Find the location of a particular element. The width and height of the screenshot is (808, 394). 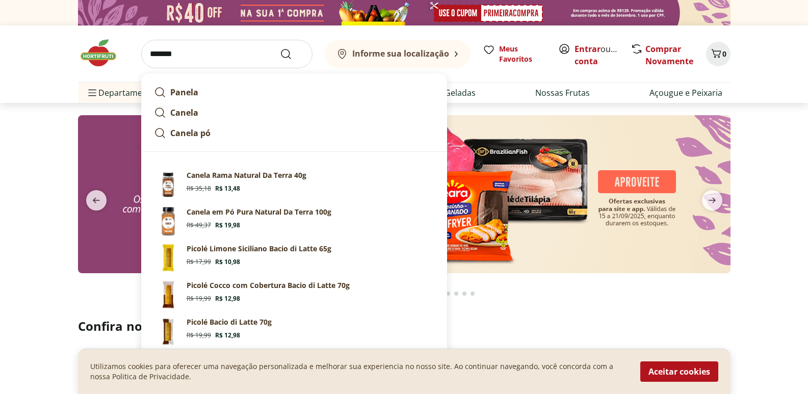

button: Go to page 17 from fs-carousel is located at coordinates (473, 294).